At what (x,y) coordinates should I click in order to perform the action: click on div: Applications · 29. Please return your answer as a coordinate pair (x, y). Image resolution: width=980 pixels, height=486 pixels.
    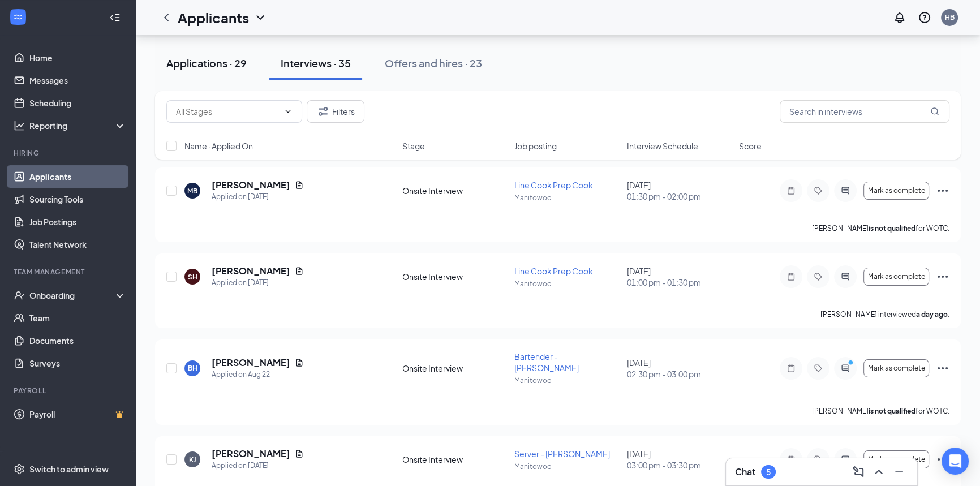
    Looking at the image, I should click on (207, 63).